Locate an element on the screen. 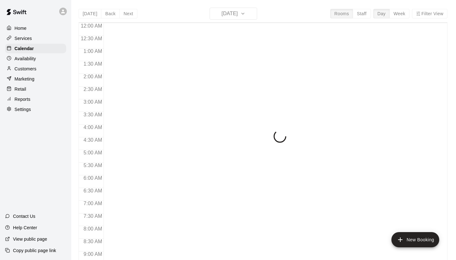 This screenshot has width=456, height=260. a: Availability is located at coordinates (35, 59).